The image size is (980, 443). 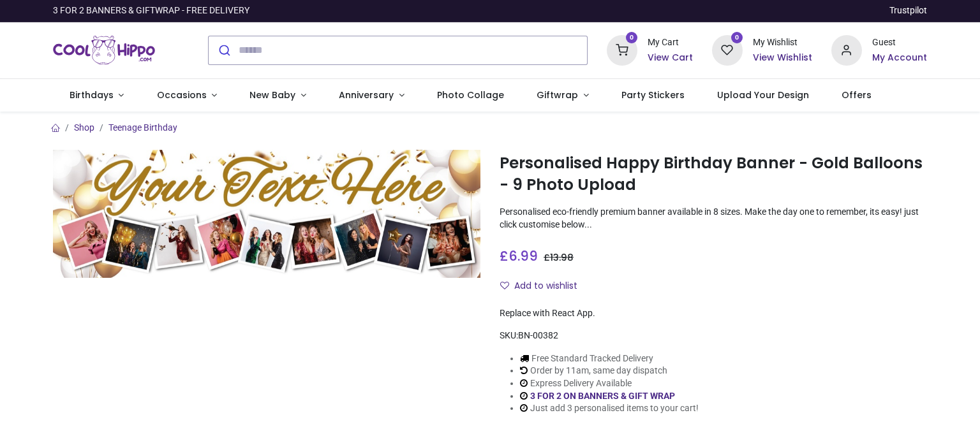 I want to click on span: Upload Your Design, so click(x=763, y=95).